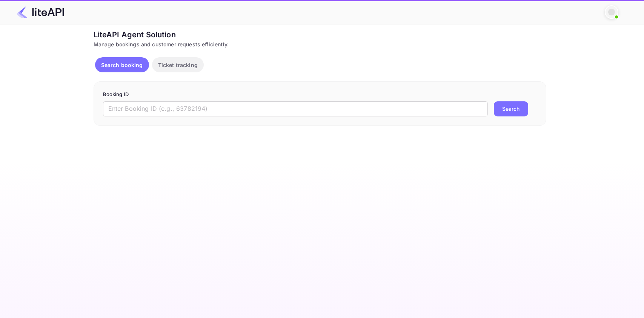 This screenshot has width=644, height=318. I want to click on p: Search booking, so click(122, 65).